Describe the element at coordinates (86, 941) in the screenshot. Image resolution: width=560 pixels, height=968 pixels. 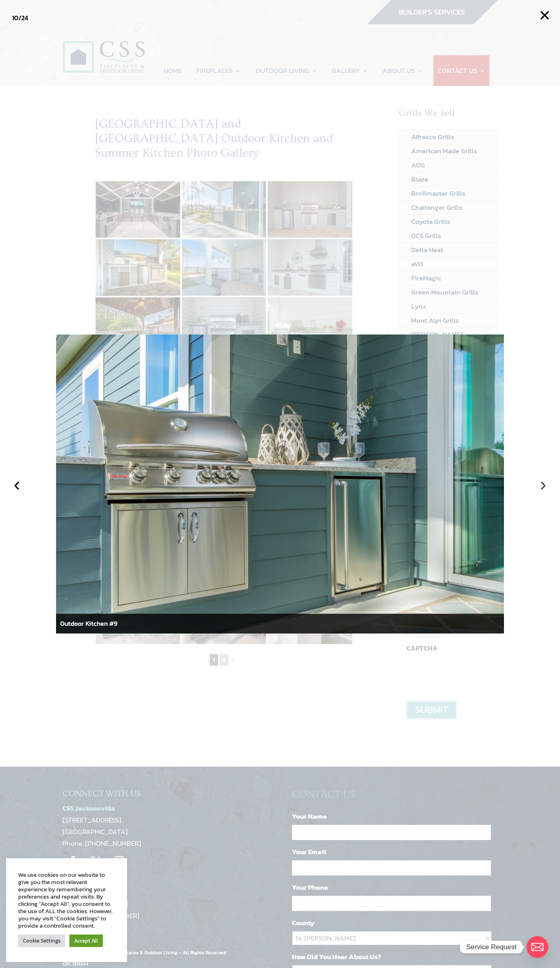
I see `a: Accept All` at that location.